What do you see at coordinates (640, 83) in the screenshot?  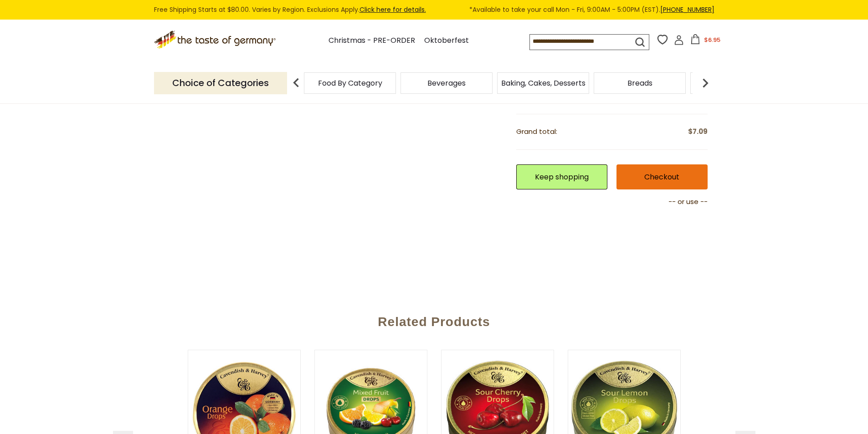 I see `span: Breads` at bounding box center [640, 83].